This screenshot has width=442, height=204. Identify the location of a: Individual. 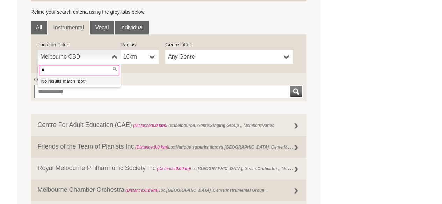
(132, 28).